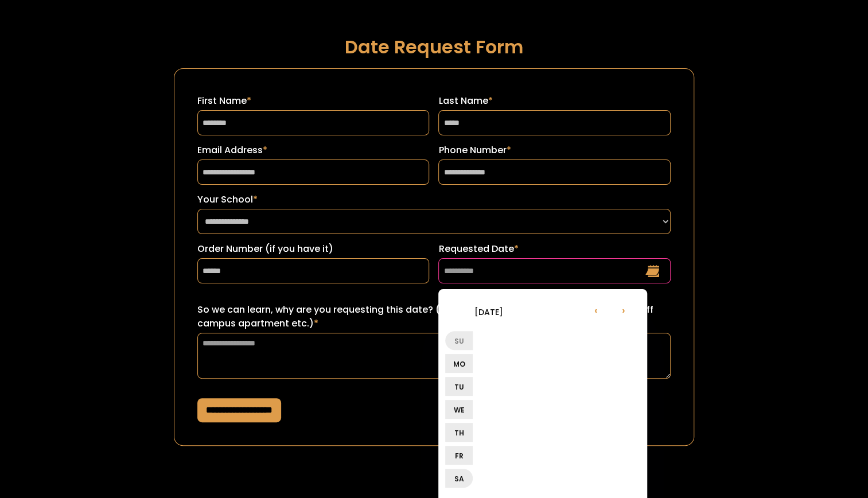  Describe the element at coordinates (434, 317) in the screenshot. I see `label: So we can learn, why are you requesting this date? (ex: sorority recruitment, lease turn over for...` at that location.